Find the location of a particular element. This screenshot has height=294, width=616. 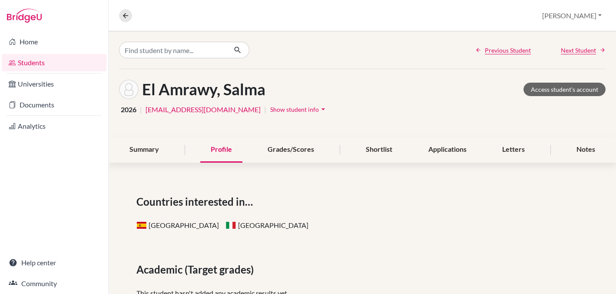

h1: El Amrawy, Salma is located at coordinates (204, 89).